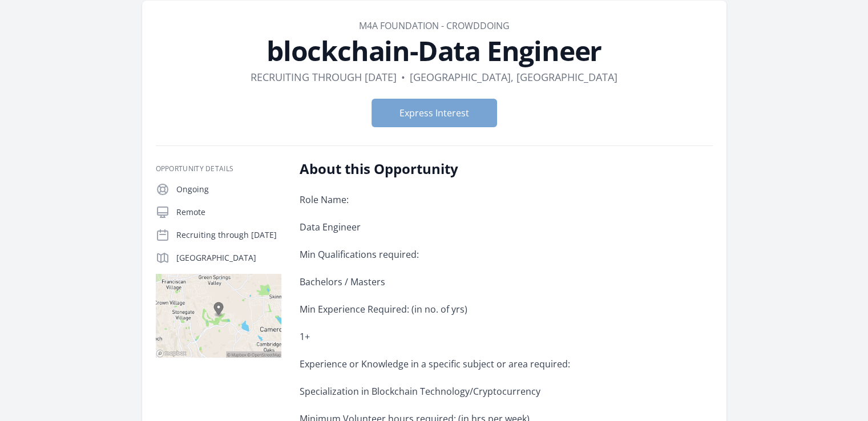 This screenshot has width=868, height=421. What do you see at coordinates (434, 25) in the screenshot?
I see `a: M4A Foundation - CrowdDoing` at bounding box center [434, 25].